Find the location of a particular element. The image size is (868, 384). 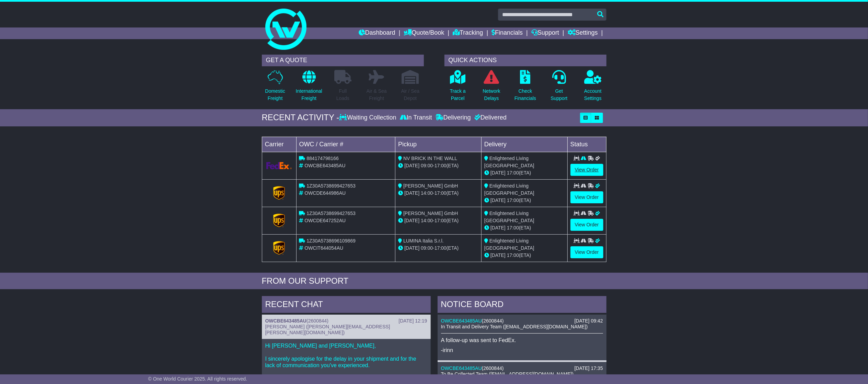

span: © One World Courier 2025. All rights reserved. is located at coordinates (197, 379).